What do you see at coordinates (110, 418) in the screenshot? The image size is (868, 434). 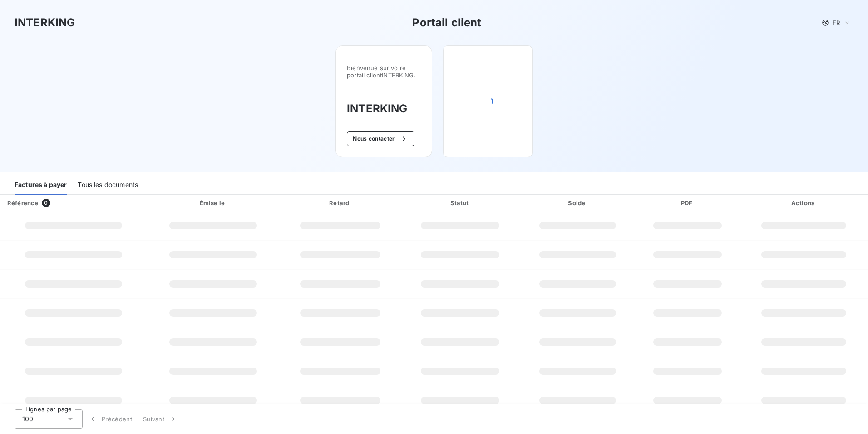 I see `button: Précédent` at bounding box center [110, 418].